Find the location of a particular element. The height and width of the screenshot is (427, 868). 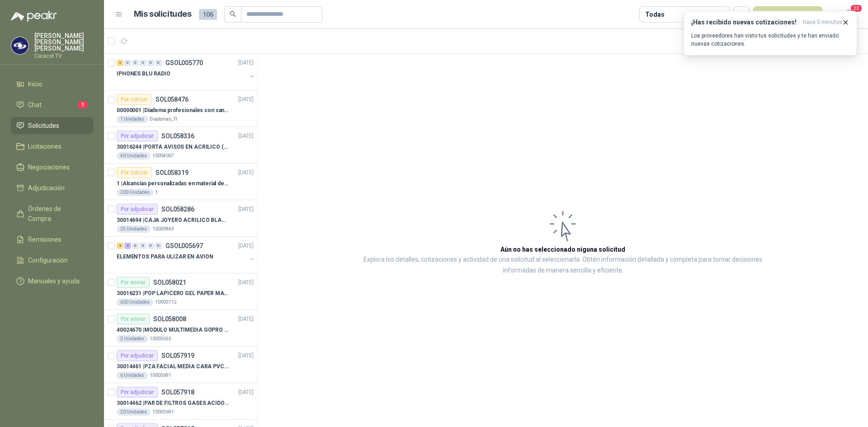

p: 1 is located at coordinates (156, 193).